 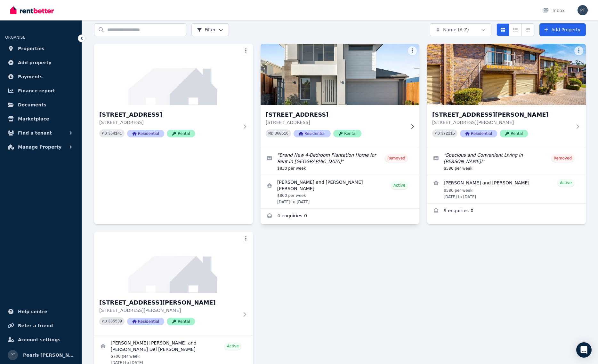 What do you see at coordinates (281, 134) in the screenshot?
I see `code: 360516` at bounding box center [281, 134].